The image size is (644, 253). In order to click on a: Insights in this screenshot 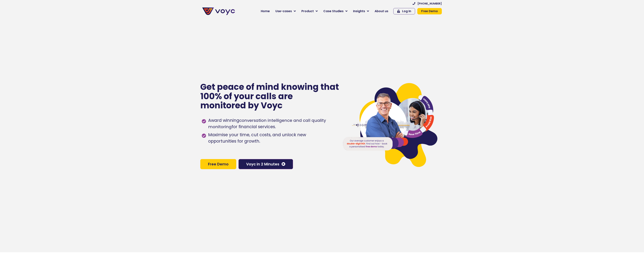, I will do `click(361, 11)`.